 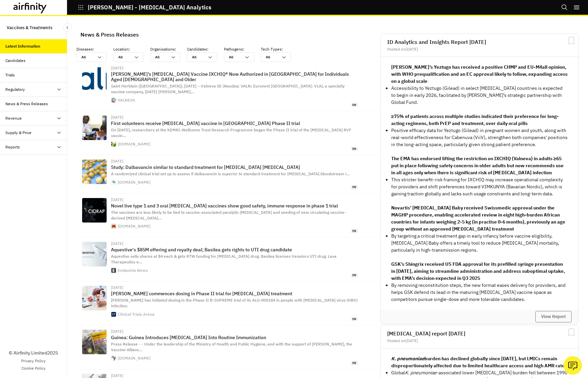 I want to click on p: Vaccines & Treatments, so click(x=29, y=28).